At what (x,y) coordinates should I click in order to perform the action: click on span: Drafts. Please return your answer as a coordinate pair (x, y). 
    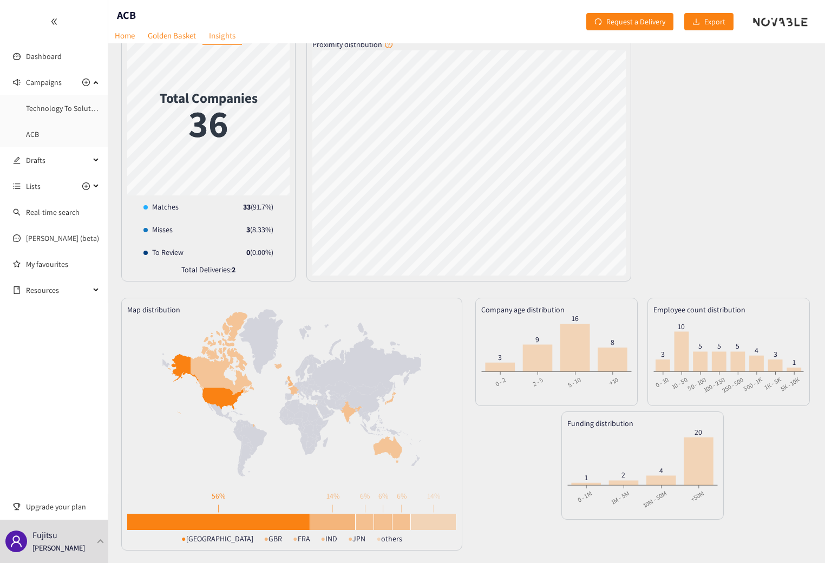
    Looking at the image, I should click on (58, 160).